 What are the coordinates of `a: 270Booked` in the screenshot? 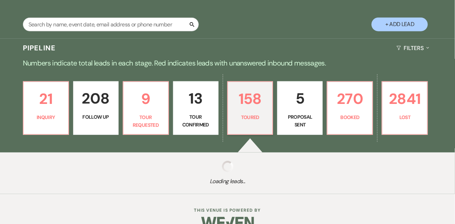 It's located at (350, 108).